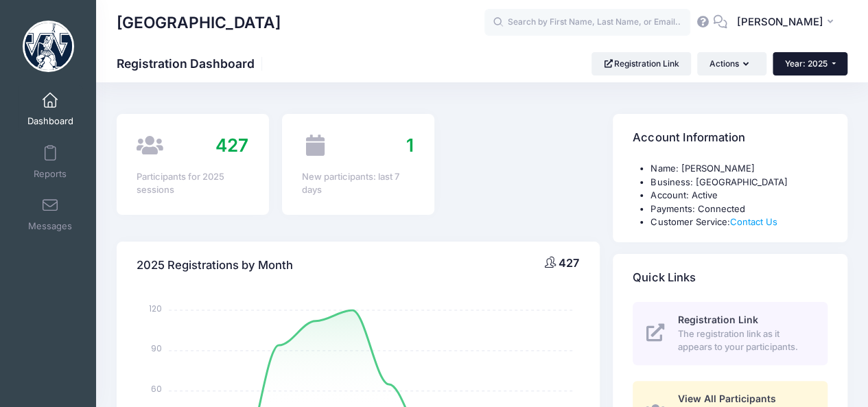 This screenshot has height=407, width=868. I want to click on span: Year: 2025, so click(806, 63).